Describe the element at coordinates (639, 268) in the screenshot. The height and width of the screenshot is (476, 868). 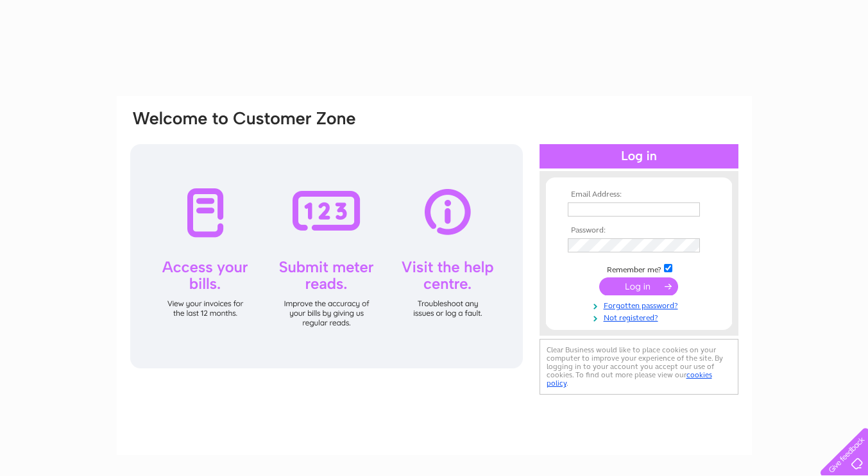
I see `td: Remember me?` at that location.